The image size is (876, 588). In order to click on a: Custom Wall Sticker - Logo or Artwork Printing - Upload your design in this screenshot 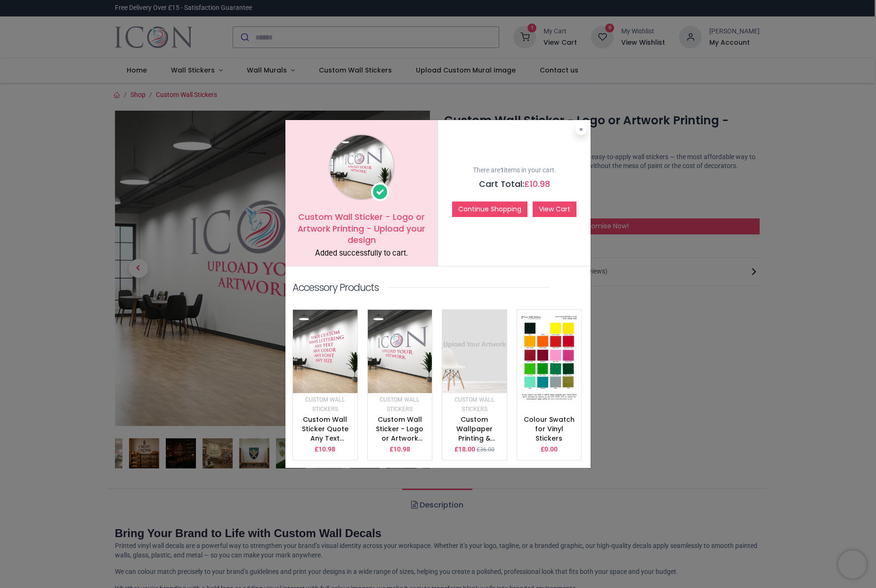, I will do `click(400, 442)`.